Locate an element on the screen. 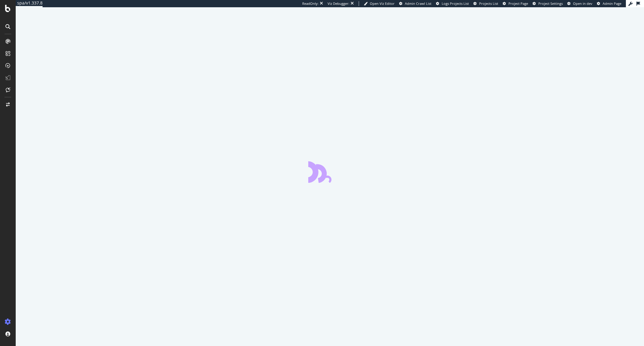 This screenshot has height=346, width=644. a: Project Settings is located at coordinates (548, 4).